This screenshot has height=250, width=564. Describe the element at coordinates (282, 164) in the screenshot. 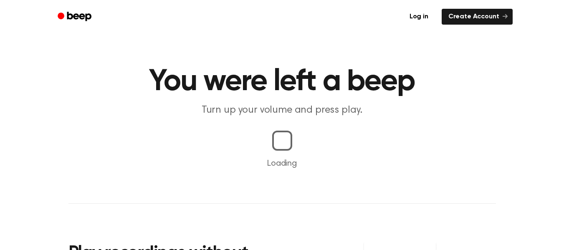

I see `p: Loading` at that location.